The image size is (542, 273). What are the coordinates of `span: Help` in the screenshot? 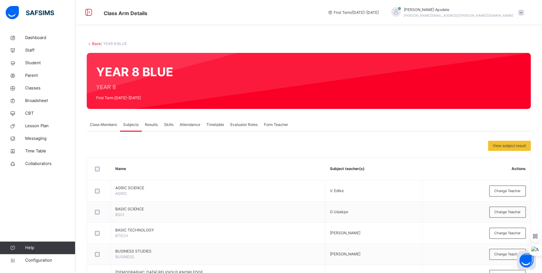 It's located at (50, 247).